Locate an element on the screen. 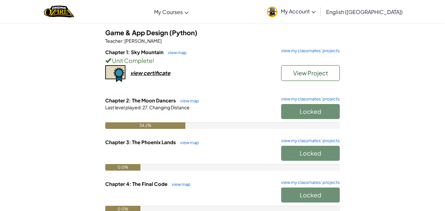  span: 27. is located at coordinates (145, 107).